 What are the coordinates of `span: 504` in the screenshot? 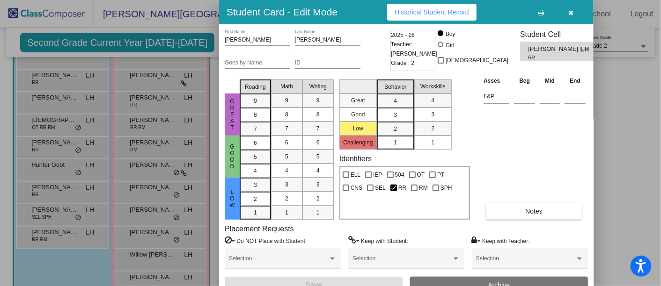 It's located at (400, 175).